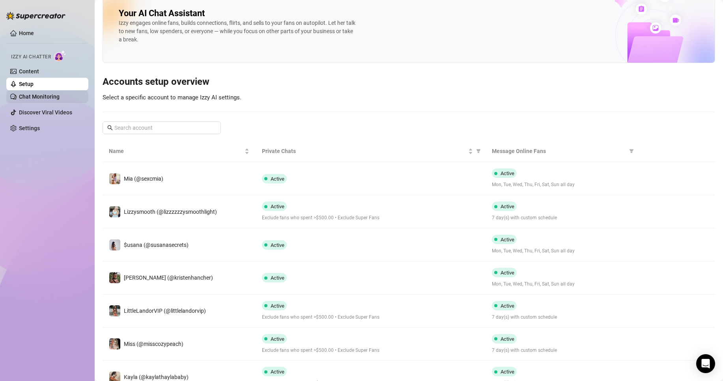  What do you see at coordinates (115, 179) in the screenshot?
I see `img: Mia (@sexcmia)` at bounding box center [115, 179].